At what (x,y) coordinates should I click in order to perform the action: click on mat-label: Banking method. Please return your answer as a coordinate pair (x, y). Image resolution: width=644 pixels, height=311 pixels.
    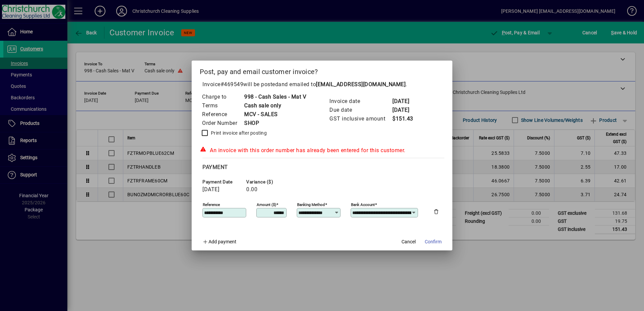
    Looking at the image, I should click on (311, 204).